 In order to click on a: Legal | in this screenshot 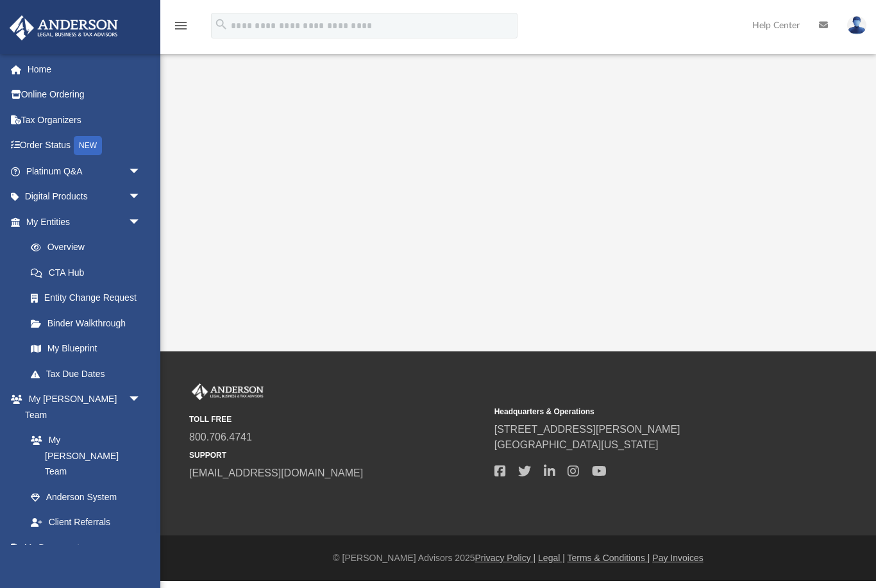, I will do `click(551, 558)`.